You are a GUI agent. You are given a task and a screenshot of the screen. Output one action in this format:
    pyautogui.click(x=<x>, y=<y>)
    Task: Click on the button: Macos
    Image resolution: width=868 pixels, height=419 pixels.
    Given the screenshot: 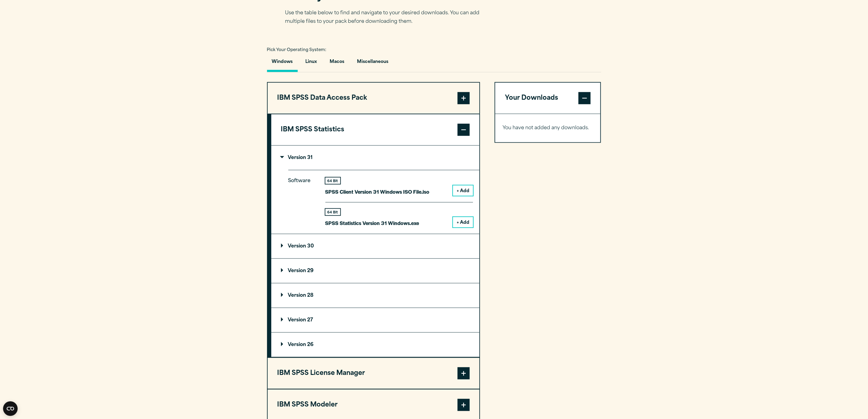 What is the action you would take?
    pyautogui.click(x=337, y=63)
    